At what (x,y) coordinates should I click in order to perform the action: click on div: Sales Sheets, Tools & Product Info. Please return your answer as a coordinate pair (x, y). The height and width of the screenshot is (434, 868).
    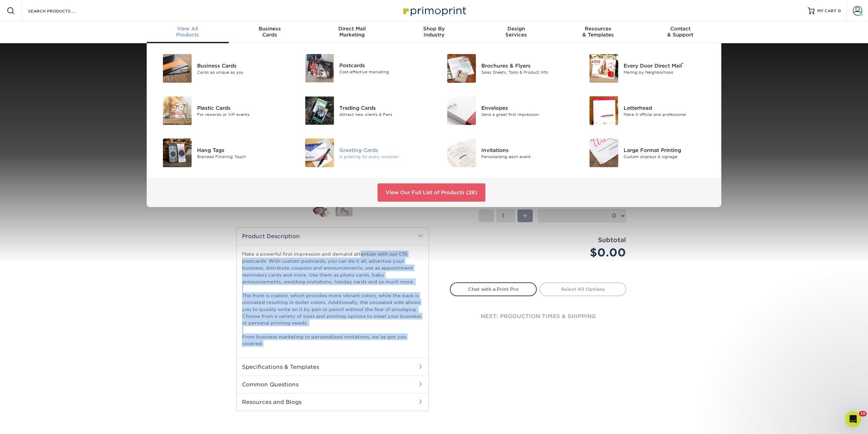
    Looking at the image, I should click on (526, 72).